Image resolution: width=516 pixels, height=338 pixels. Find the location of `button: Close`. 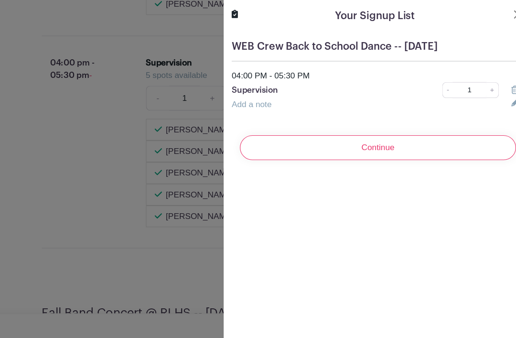

button: Close is located at coordinates (503, 13).